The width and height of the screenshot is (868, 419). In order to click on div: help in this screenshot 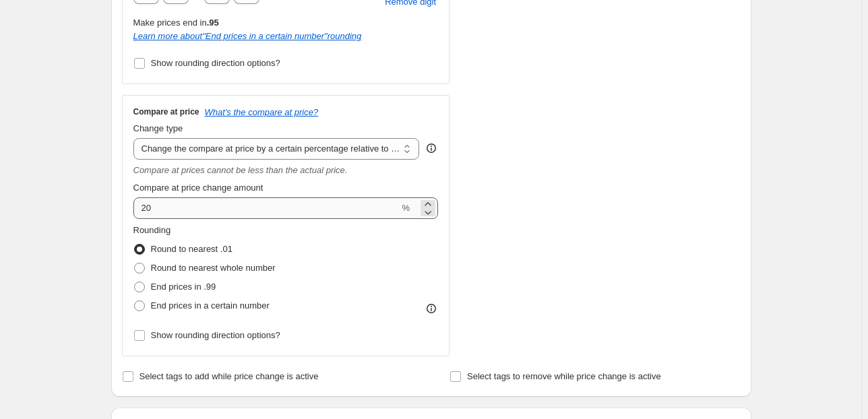, I will do `click(431, 148)`.